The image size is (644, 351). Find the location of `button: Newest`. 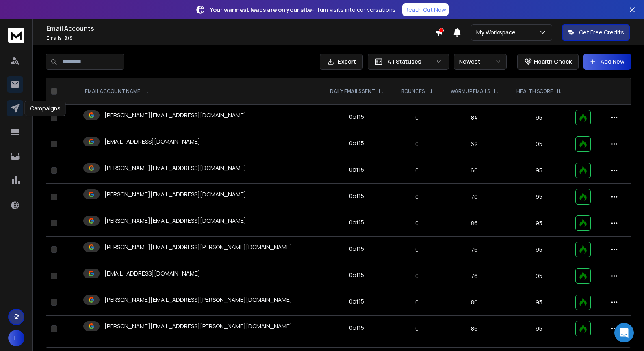

button: Newest is located at coordinates (480, 62).